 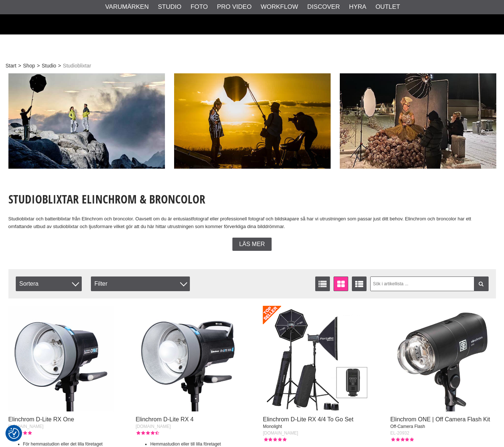 What do you see at coordinates (407, 426) in the screenshot?
I see `span: Off-Camera Flash` at bounding box center [407, 426].